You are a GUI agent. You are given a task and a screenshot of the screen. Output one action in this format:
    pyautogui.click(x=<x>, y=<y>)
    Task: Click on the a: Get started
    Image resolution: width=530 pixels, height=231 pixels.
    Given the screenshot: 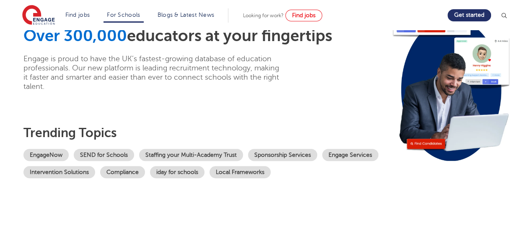 What is the action you would take?
    pyautogui.click(x=469, y=15)
    